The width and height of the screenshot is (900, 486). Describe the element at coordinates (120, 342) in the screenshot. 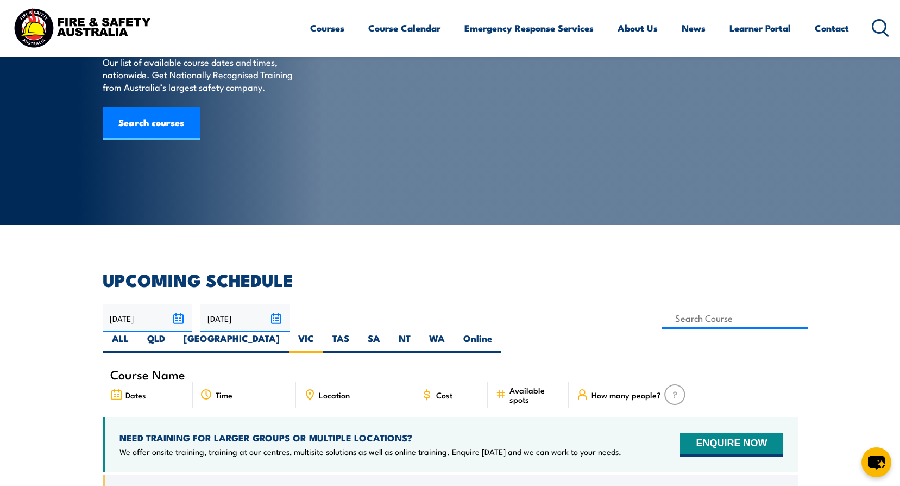

I see `label: ALL` at that location.